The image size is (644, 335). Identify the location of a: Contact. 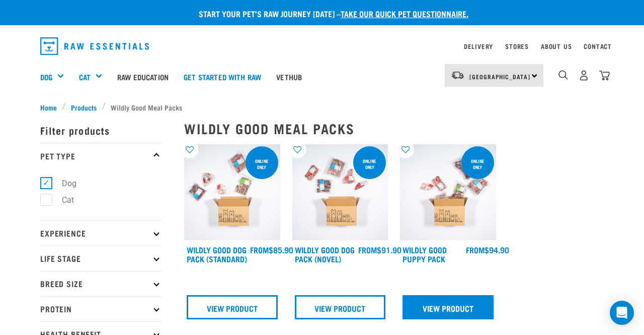
(598, 46).